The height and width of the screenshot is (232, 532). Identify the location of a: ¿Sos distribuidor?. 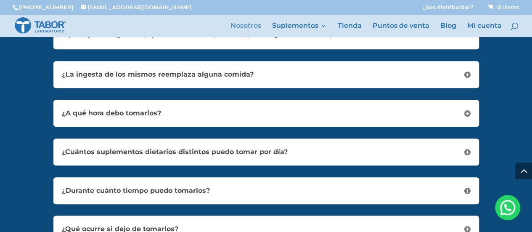
(448, 9).